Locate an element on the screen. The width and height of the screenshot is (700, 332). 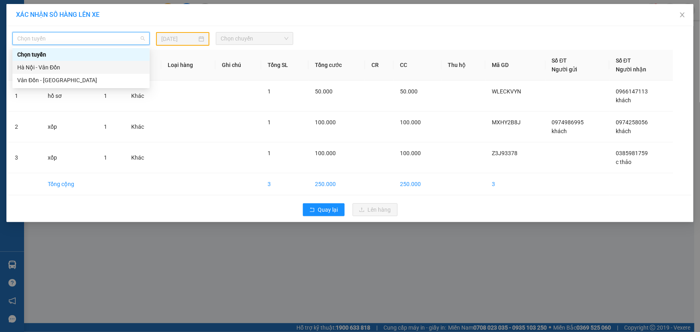
td: 1 is located at coordinates (25, 96).